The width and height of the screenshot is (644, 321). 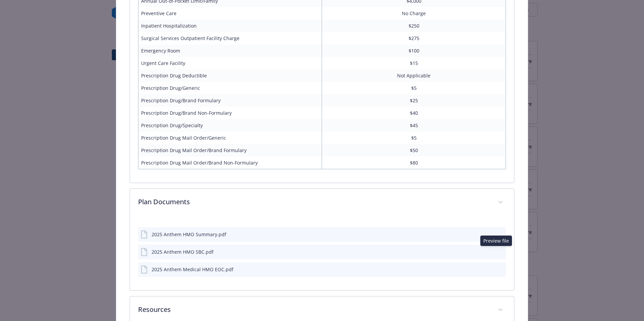 I want to click on td: $45, so click(x=414, y=125).